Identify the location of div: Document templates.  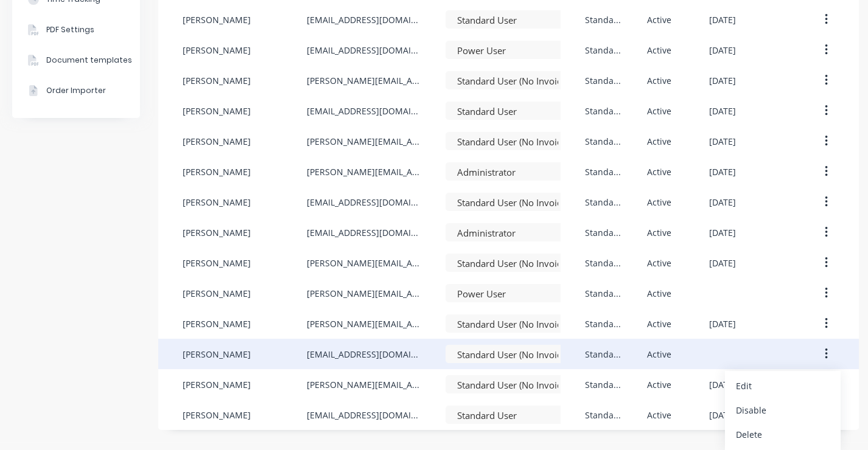
(89, 60).